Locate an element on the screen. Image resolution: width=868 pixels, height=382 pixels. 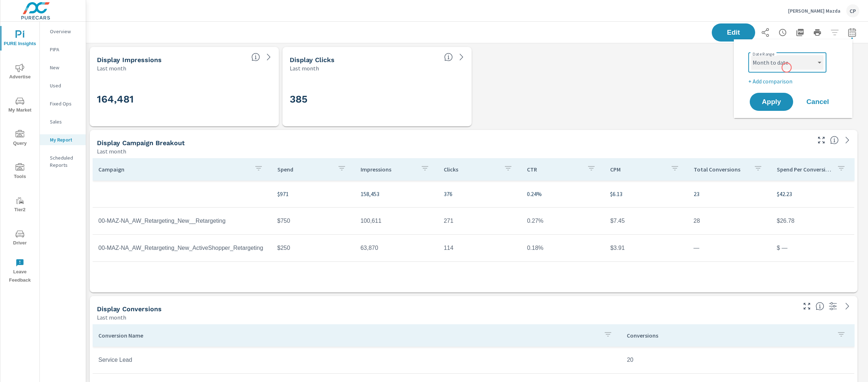
p: Spend Per Conversion is located at coordinates (804, 169).